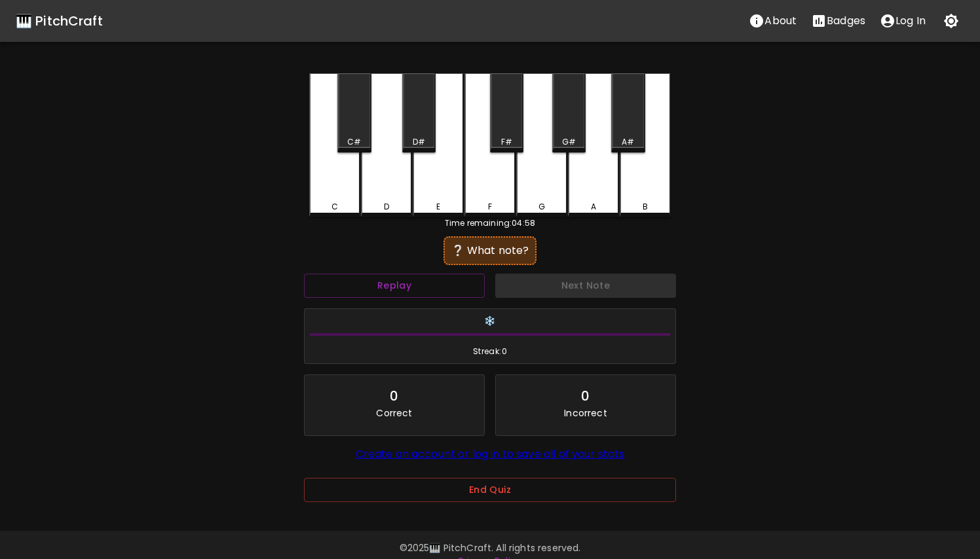  Describe the element at coordinates (627, 142) in the screenshot. I see `div: A#` at that location.